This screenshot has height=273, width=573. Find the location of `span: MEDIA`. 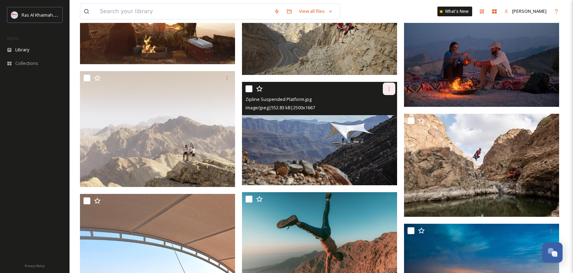

span: MEDIA is located at coordinates (13, 38).